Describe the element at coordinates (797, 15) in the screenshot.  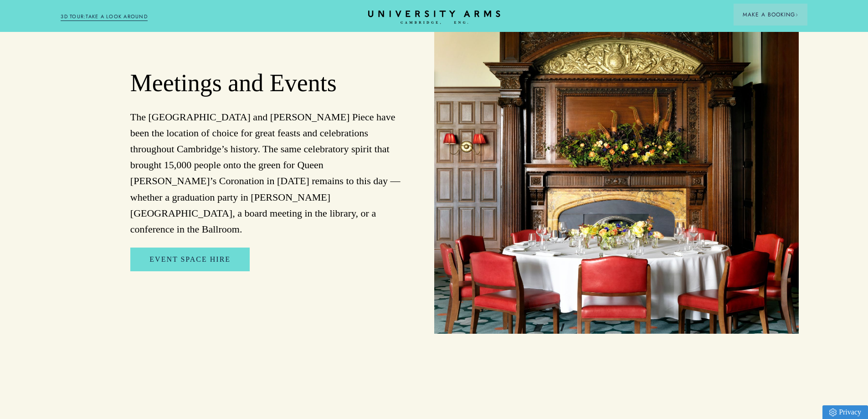
I see `img: Arrow icon` at that location.